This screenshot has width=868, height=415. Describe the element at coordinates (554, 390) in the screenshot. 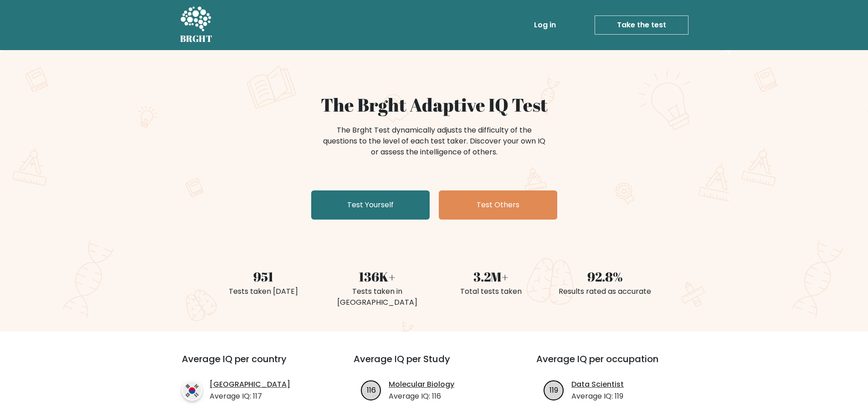

I see `text: 119` at that location.